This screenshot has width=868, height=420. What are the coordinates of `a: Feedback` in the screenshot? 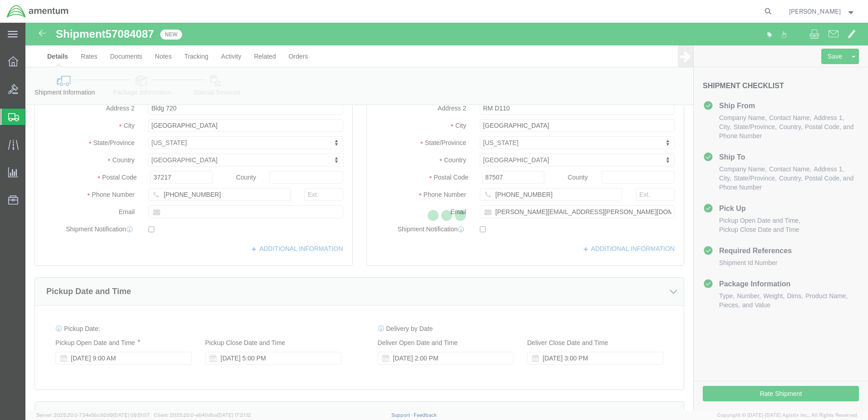 It's located at (425, 415).